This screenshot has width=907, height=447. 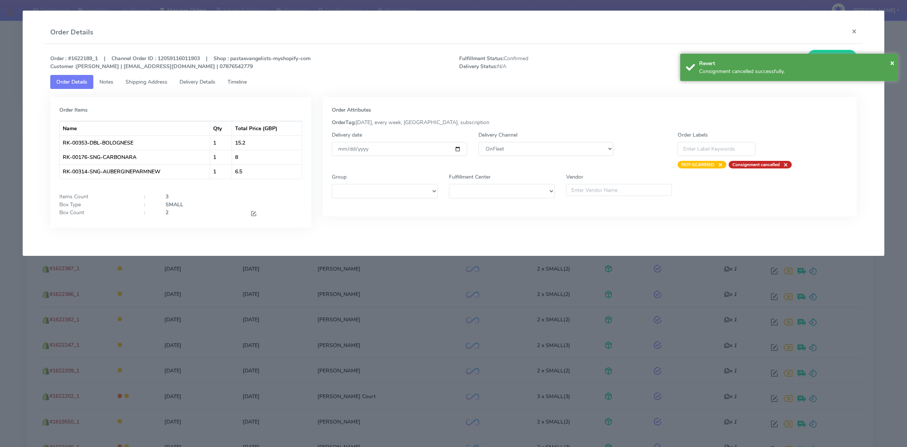 What do you see at coordinates (619, 190) in the screenshot?
I see `input: Enter Vendor Name` at bounding box center [619, 190].